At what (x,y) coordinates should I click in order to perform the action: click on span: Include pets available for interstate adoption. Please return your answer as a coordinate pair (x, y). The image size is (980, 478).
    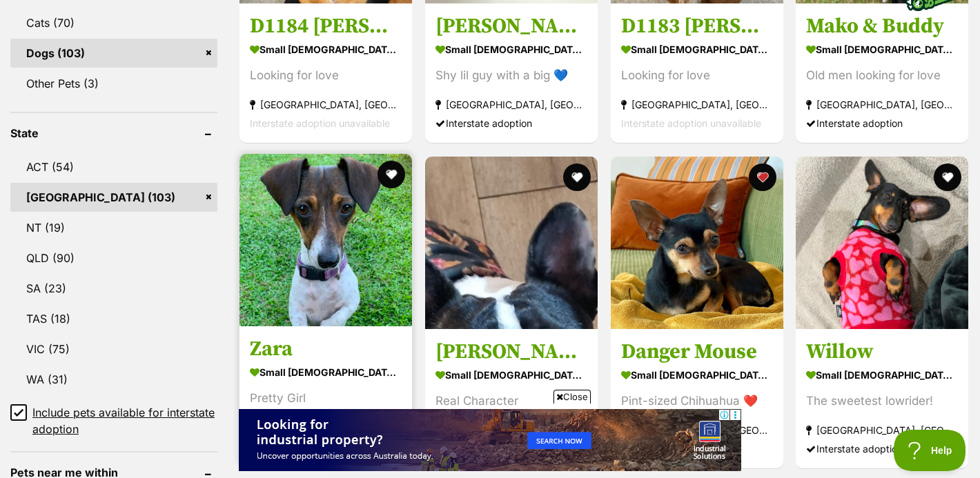
    Looking at the image, I should click on (125, 421).